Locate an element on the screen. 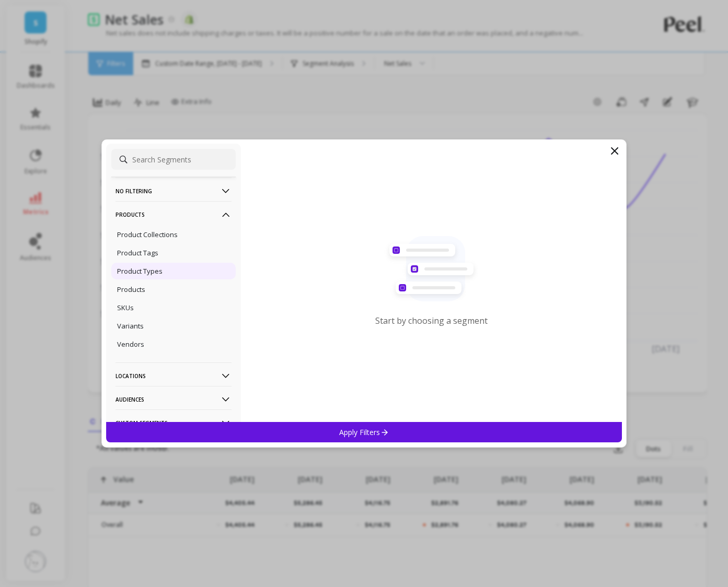 The image size is (728, 587). p: Locations is located at coordinates (173, 375).